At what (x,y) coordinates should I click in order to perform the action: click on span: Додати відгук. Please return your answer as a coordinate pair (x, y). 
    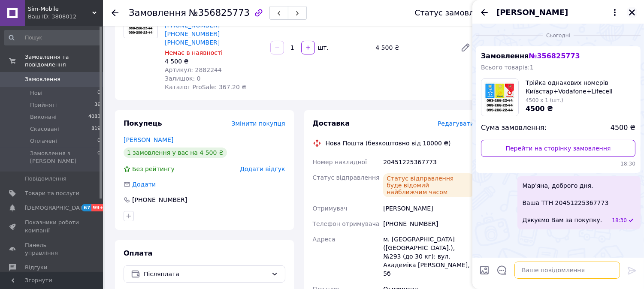
    Looking at the image, I should click on (262, 169).